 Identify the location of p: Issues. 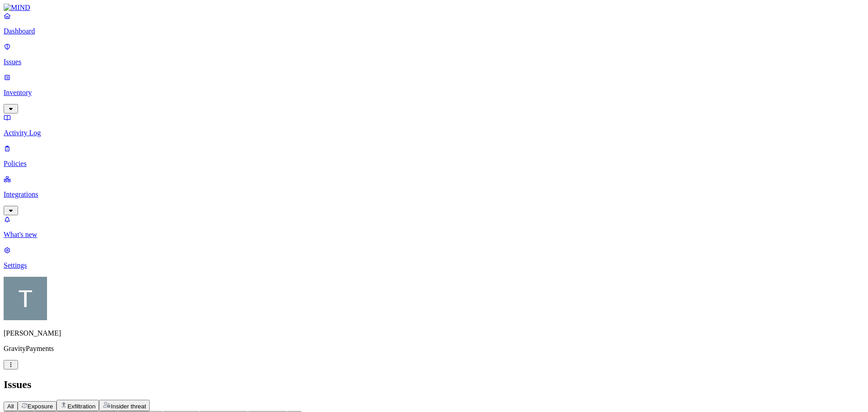
(434, 62).